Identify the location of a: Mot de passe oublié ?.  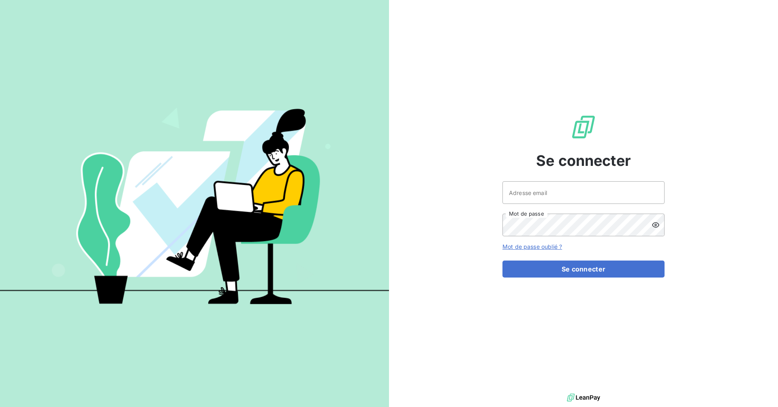
(532, 247).